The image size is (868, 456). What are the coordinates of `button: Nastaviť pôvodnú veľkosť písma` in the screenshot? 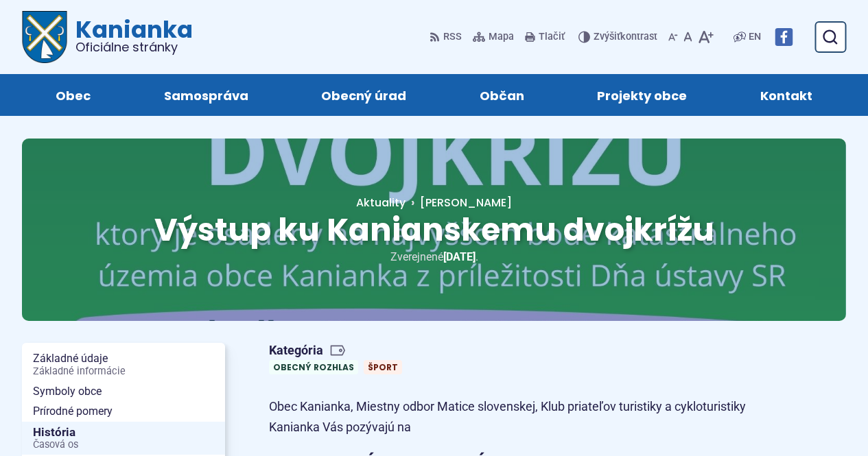 It's located at (687, 37).